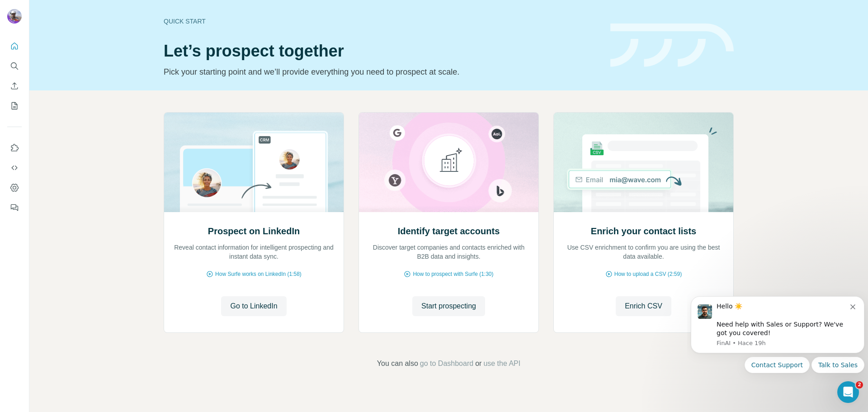 Image resolution: width=868 pixels, height=412 pixels. Describe the element at coordinates (151, 80) in the screenshot. I see `button: Quick reply: Talk to Sales` at that location.